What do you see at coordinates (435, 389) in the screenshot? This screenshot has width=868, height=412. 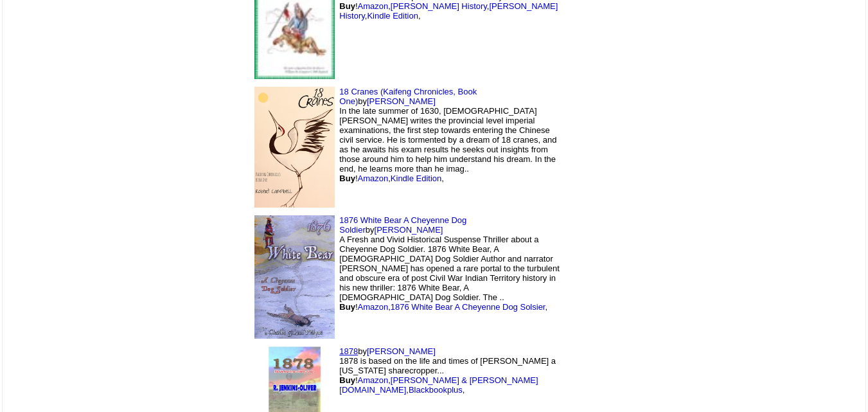 I see `a: Blackbookplus` at bounding box center [435, 389].